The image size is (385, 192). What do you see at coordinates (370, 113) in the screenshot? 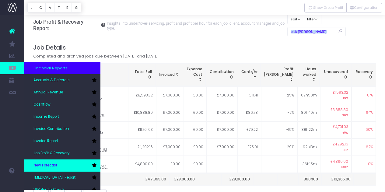
I see `span: 64%` at bounding box center [370, 113].